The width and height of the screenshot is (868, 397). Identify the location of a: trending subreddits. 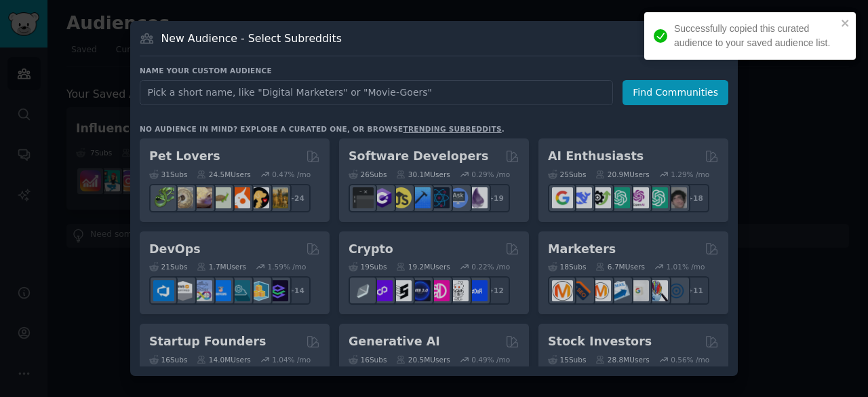
(452, 129).